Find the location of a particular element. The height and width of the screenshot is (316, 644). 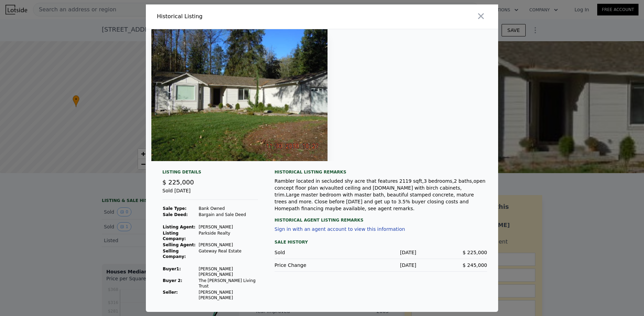

strong: Buyer 1 : is located at coordinates (171, 269).